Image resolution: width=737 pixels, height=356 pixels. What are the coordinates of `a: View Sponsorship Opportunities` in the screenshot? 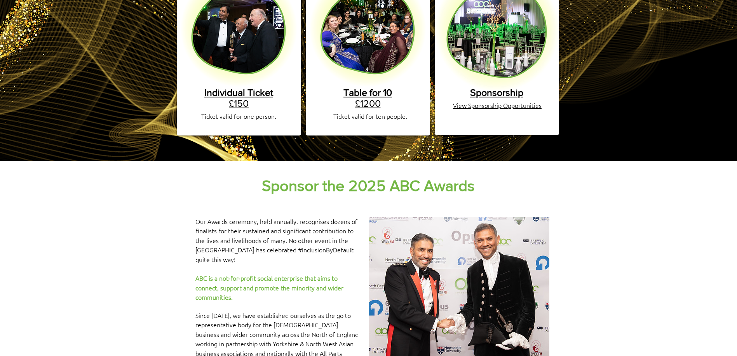 It's located at (497, 105).